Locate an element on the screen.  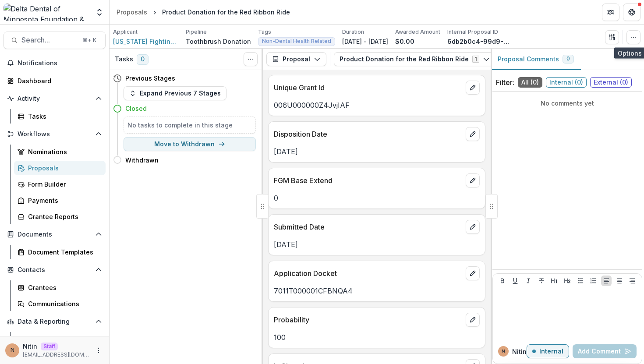
p: 7011T000001CFBNQA4 is located at coordinates (377, 291).